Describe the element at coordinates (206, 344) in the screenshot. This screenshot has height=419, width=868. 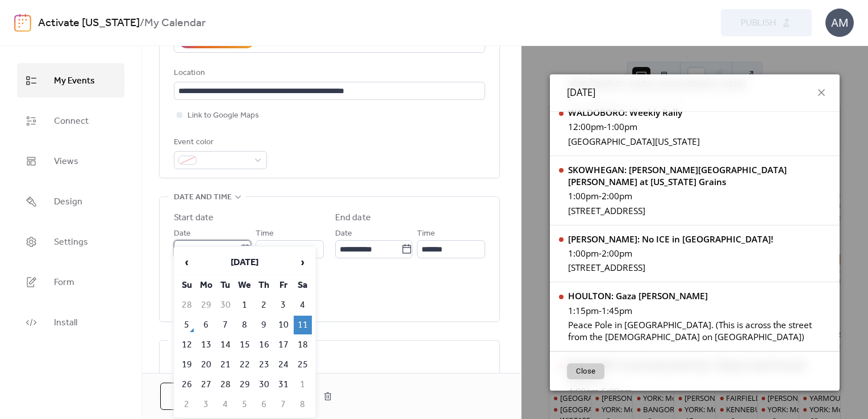
I see `td: 13` at that location.